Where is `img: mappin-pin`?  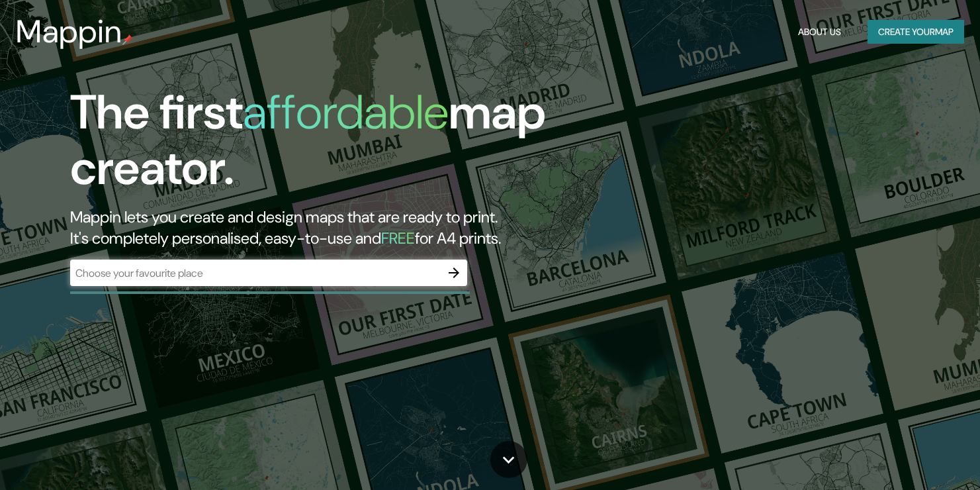
img: mappin-pin is located at coordinates (127, 39).